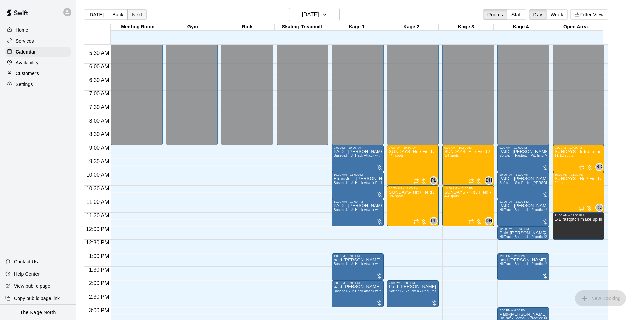 Image resolution: width=644 pixels, height=320 pixels. What do you see at coordinates (413, 294) in the screenshot?
I see `div: 2:00 PM – 3:00 PM: Paid-Chris Gray` at bounding box center [413, 294].